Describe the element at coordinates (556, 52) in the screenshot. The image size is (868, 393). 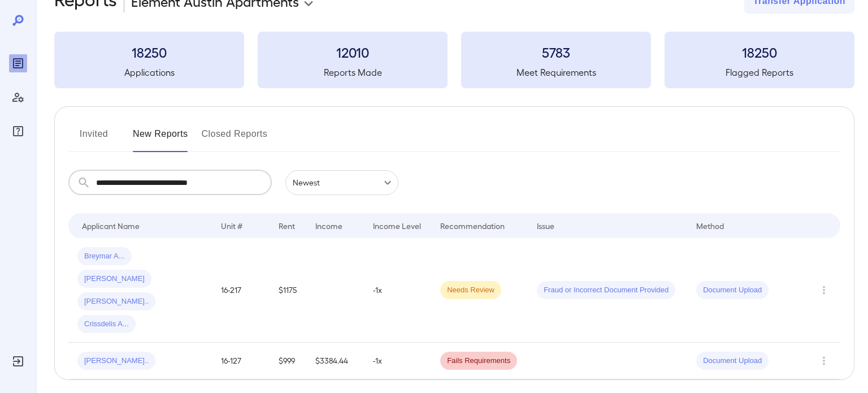
I see `h3: 5783` at that location.